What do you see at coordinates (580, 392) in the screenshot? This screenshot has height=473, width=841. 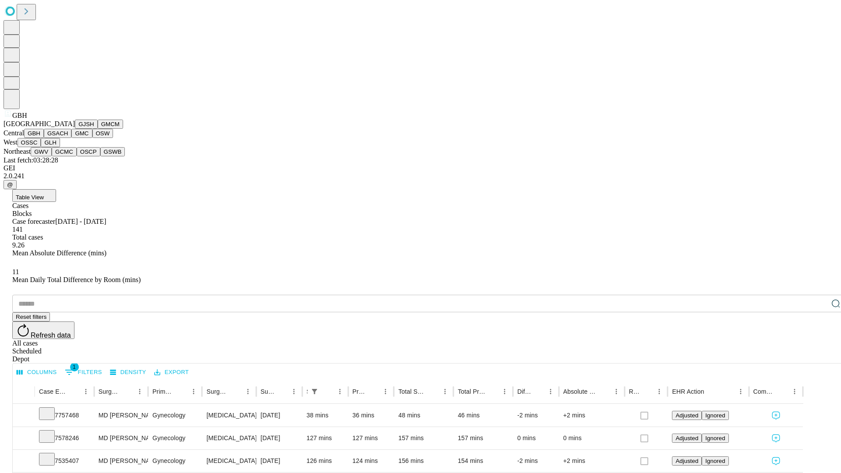 I see `div: Absolute Difference` at bounding box center [580, 392].